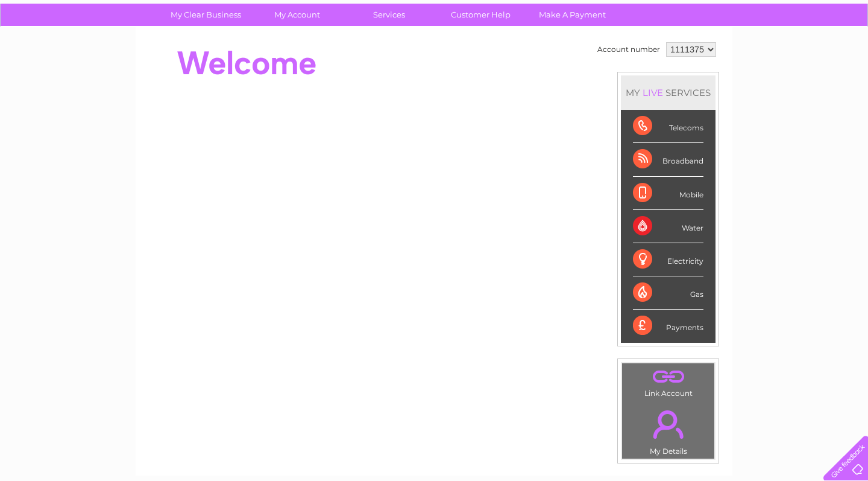  Describe the element at coordinates (389, 14) in the screenshot. I see `a: Services` at that location.